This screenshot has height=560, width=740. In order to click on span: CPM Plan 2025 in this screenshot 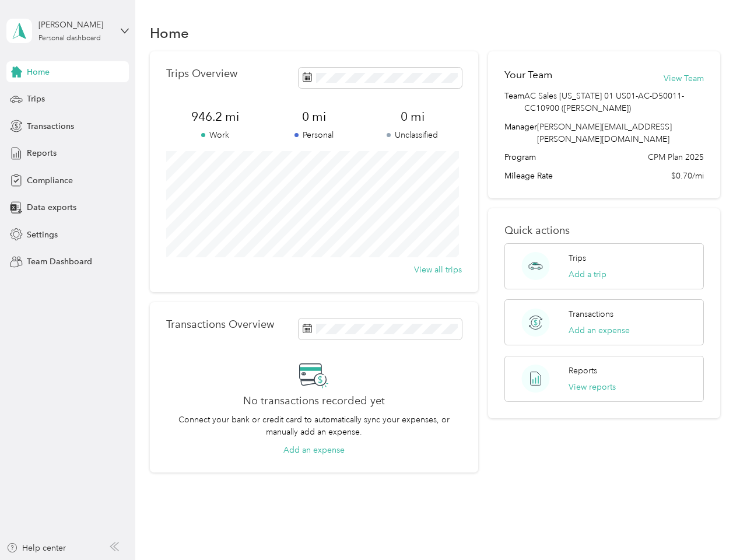, I will do `click(676, 156)`.